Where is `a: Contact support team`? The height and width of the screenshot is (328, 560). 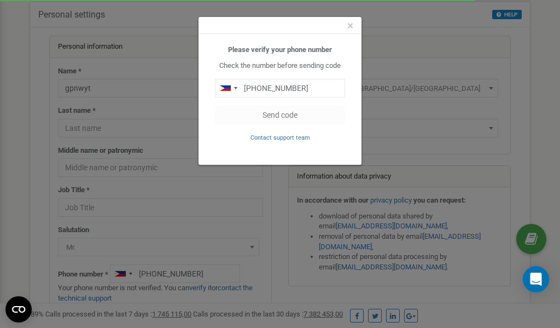
a: Contact support team is located at coordinates (280, 137).